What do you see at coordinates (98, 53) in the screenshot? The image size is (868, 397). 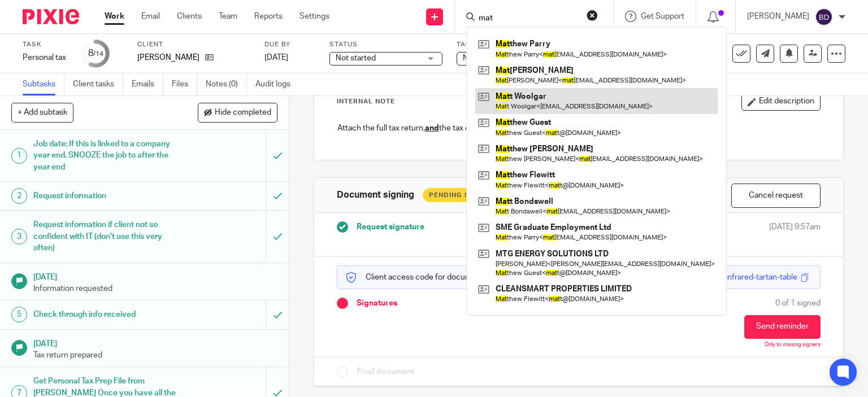 I see `small: /14` at bounding box center [98, 53].